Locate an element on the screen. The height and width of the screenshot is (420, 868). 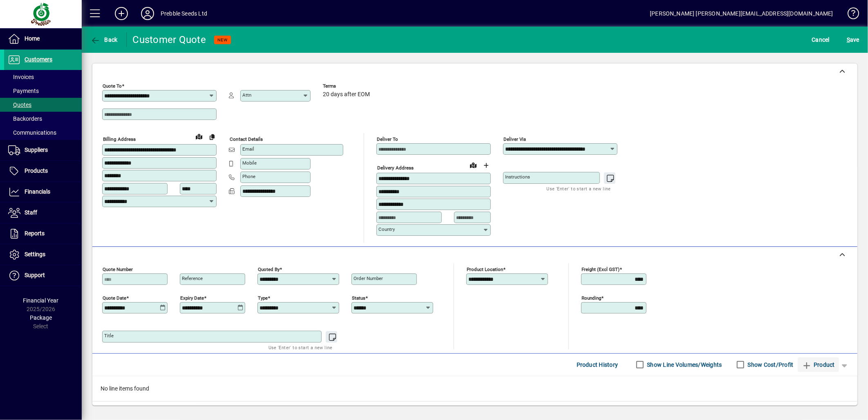
button: Profile is located at coordinates (148, 13).